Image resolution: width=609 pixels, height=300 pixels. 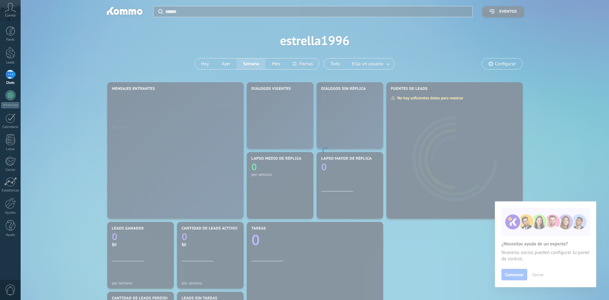 I want to click on div: Listas, so click(x=10, y=149).